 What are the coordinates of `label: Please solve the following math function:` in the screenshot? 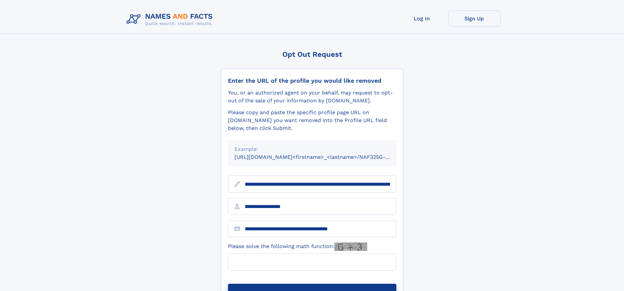 It's located at (298, 246).